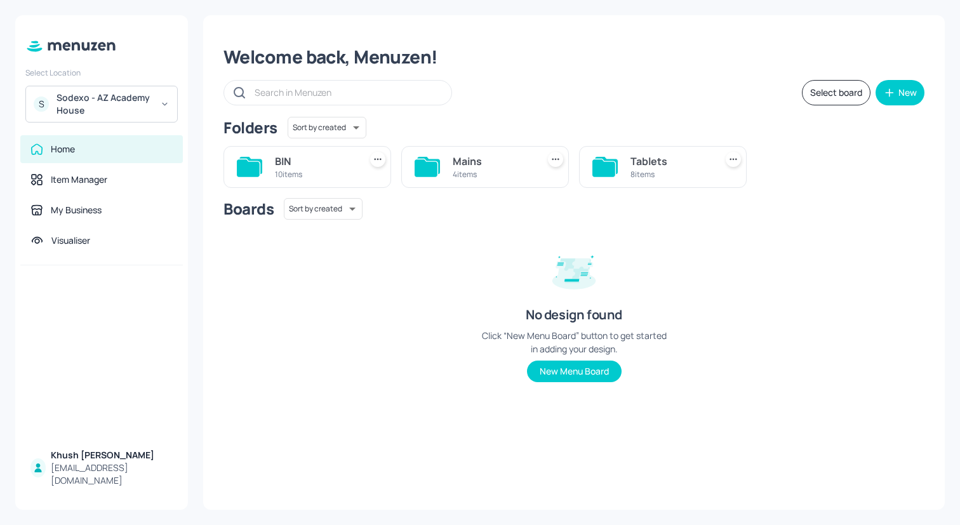 Image resolution: width=960 pixels, height=525 pixels. Describe the element at coordinates (836, 93) in the screenshot. I see `button: Select board` at that location.